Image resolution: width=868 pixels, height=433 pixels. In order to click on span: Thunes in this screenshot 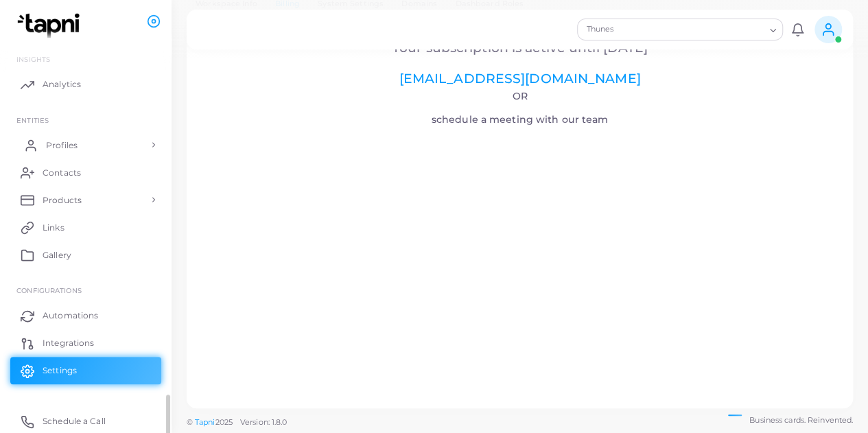, I will do `click(634, 29)`.